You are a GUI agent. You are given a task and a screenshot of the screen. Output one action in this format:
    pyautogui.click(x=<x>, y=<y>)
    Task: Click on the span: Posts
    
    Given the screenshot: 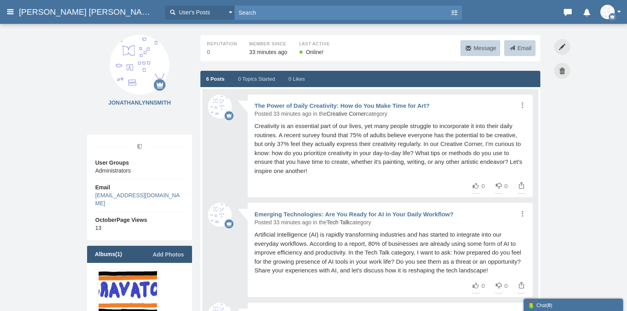 What is the action you would take?
    pyautogui.click(x=217, y=79)
    